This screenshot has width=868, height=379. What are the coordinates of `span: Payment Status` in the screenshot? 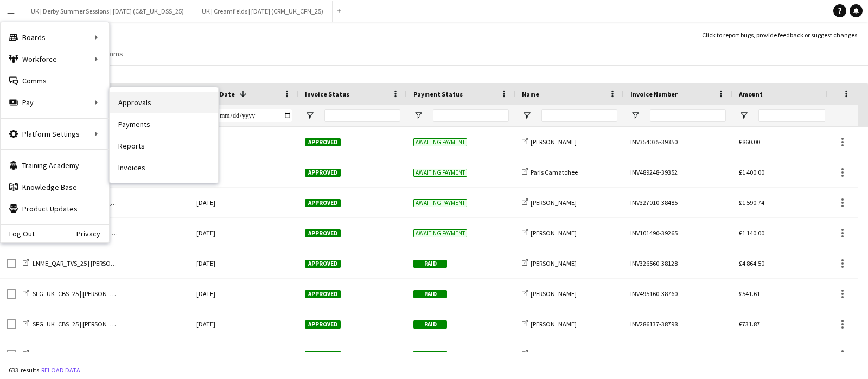 It's located at (438, 94).